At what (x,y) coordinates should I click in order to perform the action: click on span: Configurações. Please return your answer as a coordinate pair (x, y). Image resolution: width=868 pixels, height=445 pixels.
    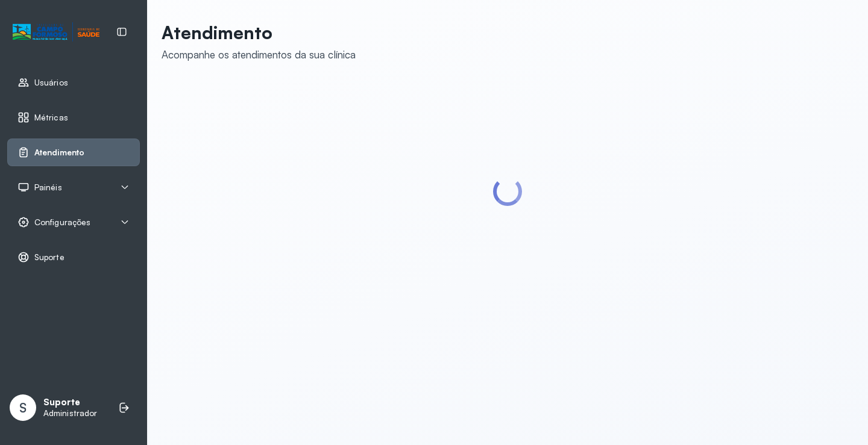
    Looking at the image, I should click on (62, 222).